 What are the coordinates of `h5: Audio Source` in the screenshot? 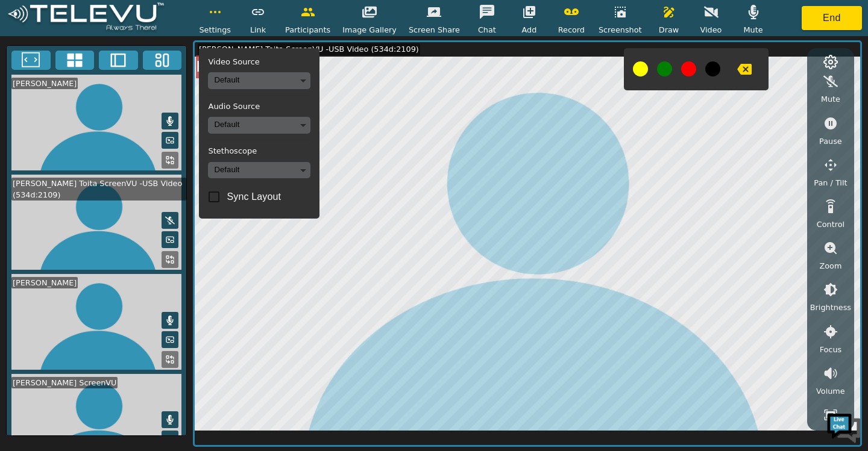 It's located at (259, 107).